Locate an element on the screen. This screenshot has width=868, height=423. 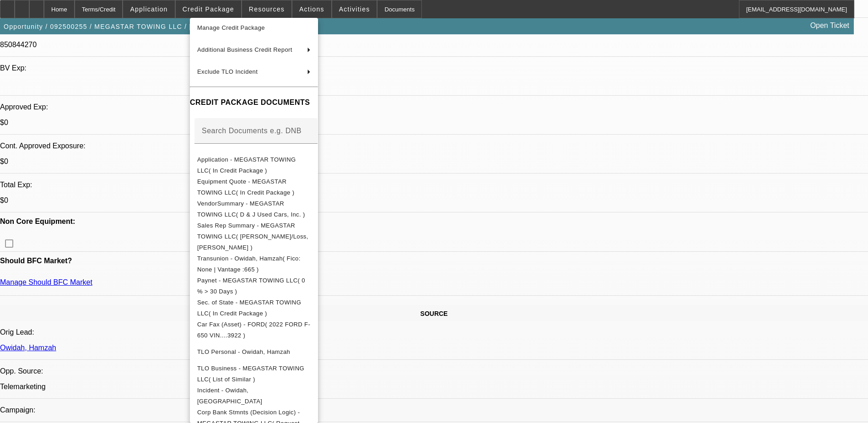
button: Equipment Quote - MEGASTAR TOWING LLC( In Credit Package ) is located at coordinates (254, 187).